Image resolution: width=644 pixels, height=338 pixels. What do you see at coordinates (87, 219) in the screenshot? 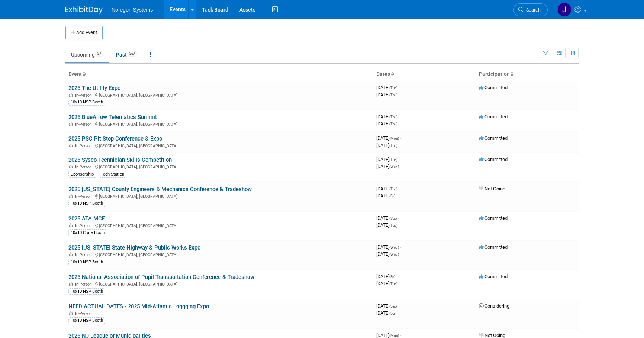
I see `a: 2025 ATA MCE` at bounding box center [87, 219].